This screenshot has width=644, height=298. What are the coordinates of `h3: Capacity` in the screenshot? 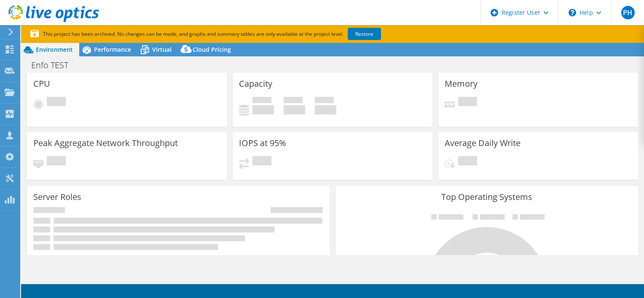 It's located at (256, 84).